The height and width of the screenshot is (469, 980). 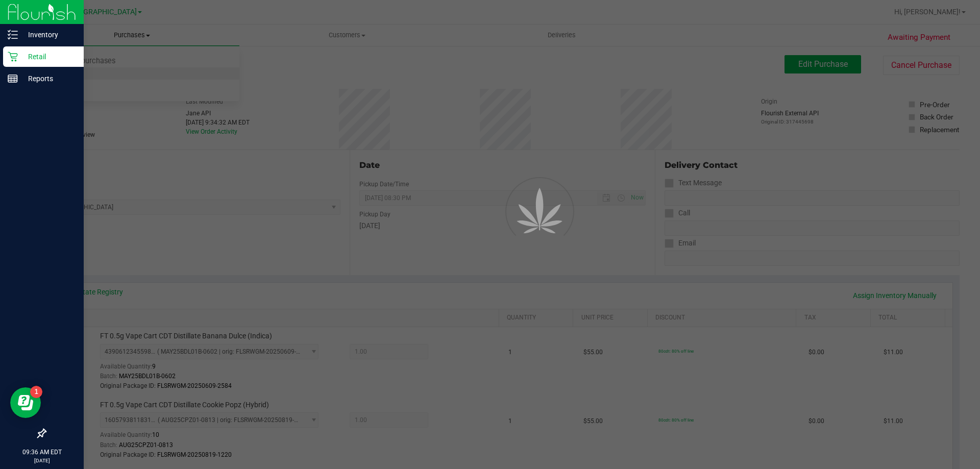 I want to click on inline-svg: Reports, so click(x=13, y=79).